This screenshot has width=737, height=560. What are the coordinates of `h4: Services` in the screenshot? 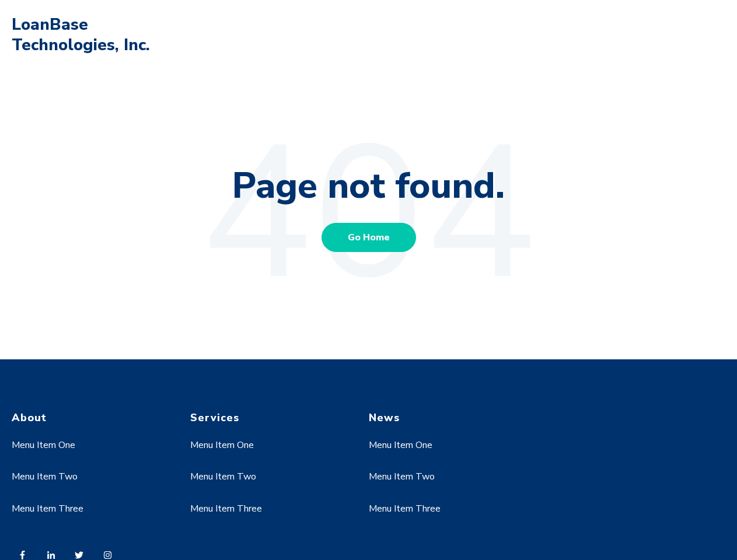 It's located at (269, 418).